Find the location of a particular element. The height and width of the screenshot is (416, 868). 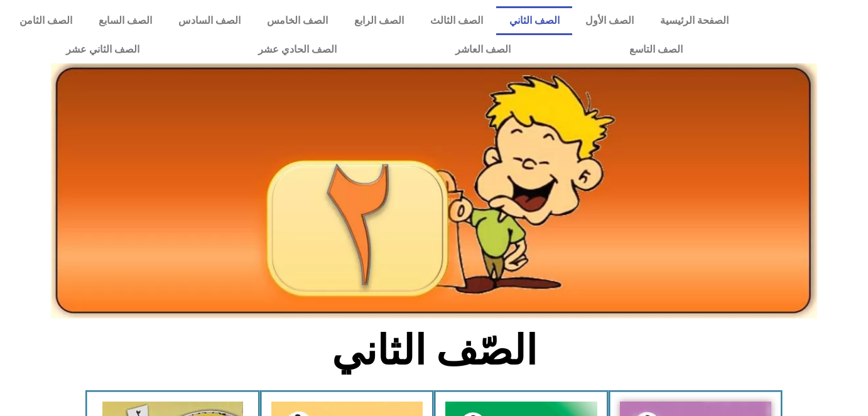

a: الصف الرابع is located at coordinates (379, 20).